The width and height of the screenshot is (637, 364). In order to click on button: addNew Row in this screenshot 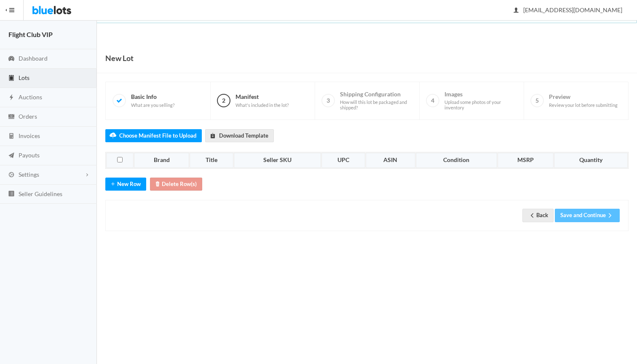, I will do `click(126, 184)`.